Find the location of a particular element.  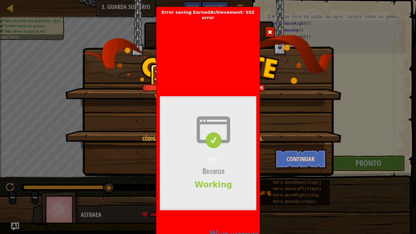

div: Código Limpo: sem erros de codificação ou avisos. is located at coordinates (203, 139).